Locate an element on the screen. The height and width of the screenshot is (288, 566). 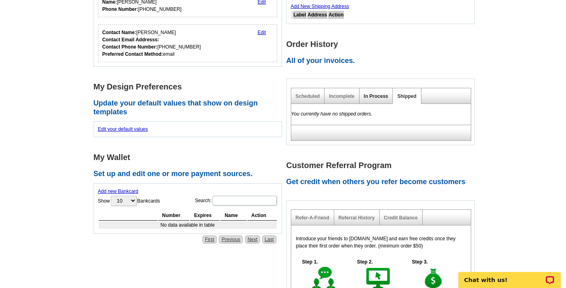
a: Previous is located at coordinates (230, 240).